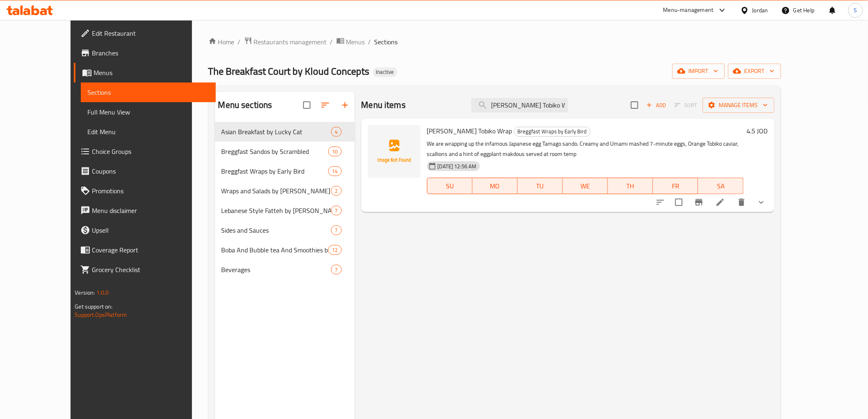 The height and width of the screenshot is (419, 868). Describe the element at coordinates (150, 33) in the screenshot. I see `span: Edit Restaurant` at that location.